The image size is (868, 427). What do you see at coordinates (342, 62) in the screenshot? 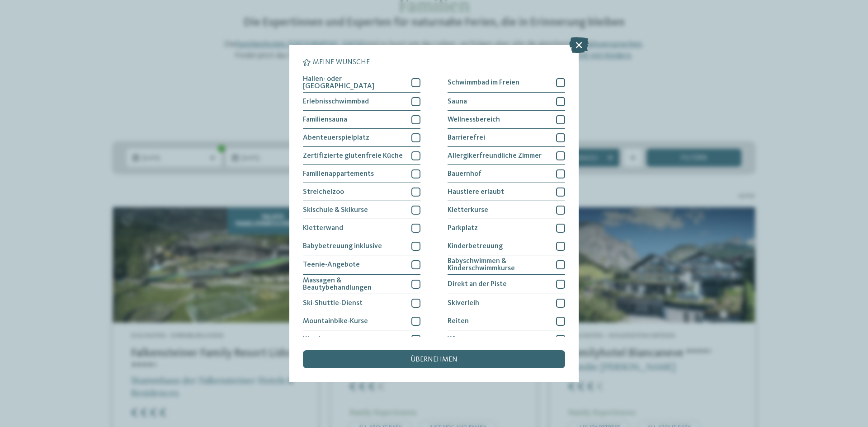
I see `span: Meine Wünsche` at bounding box center [342, 62].